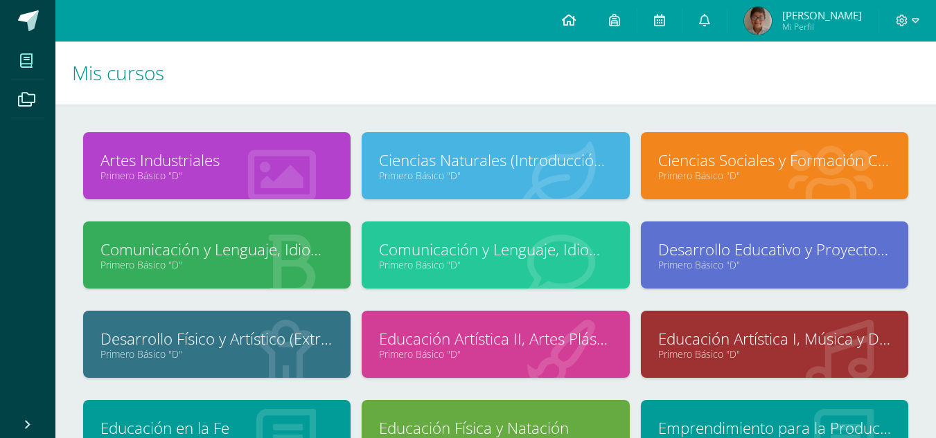  Describe the element at coordinates (495, 249) in the screenshot. I see `a: Comunicación y Lenguaje, Idioma Extranjero Inglés` at that location.